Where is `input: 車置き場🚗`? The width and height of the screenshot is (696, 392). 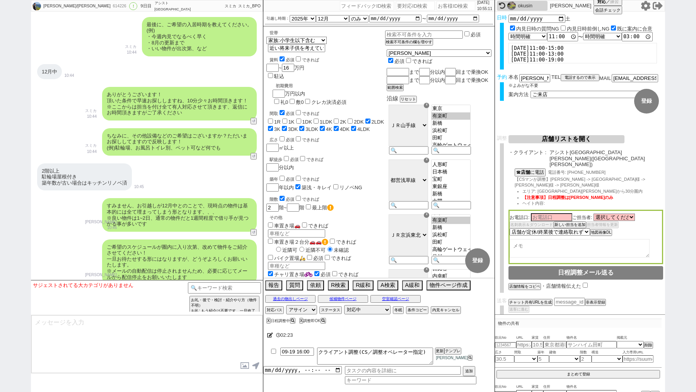 input: 車置き場🚗 is located at coordinates (270, 225).